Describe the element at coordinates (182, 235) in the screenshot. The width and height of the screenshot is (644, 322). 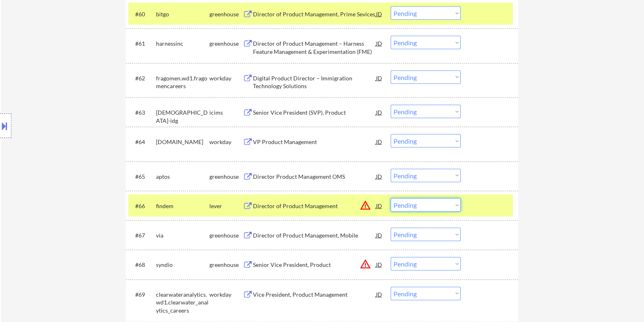
I see `div: via` at that location.